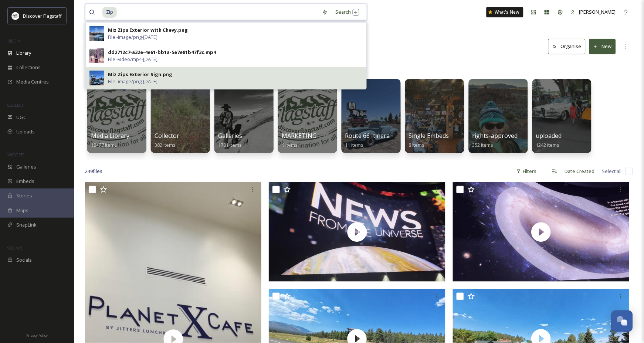 The height and width of the screenshot is (343, 644). What do you see at coordinates (97, 78) in the screenshot?
I see `img: abf38461-cc02-4d1f-92fb-4ed64c9b07c1.jpg` at bounding box center [97, 78].